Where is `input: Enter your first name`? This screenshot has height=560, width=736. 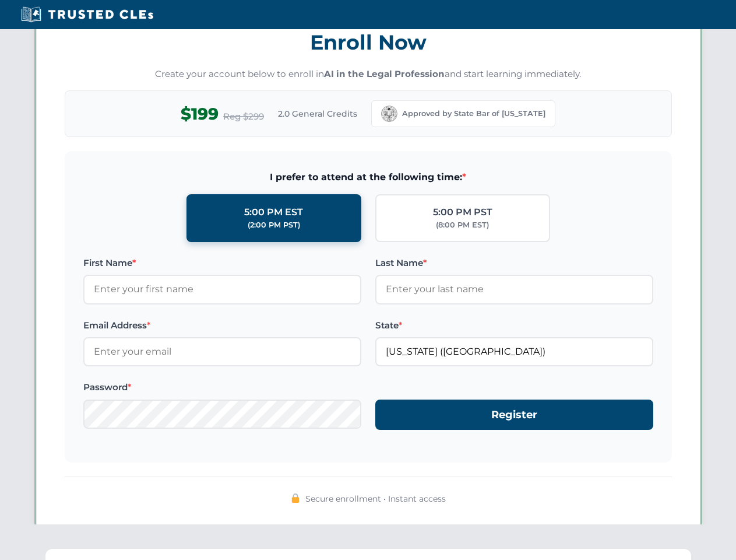 input: Enter your first name is located at coordinates (222, 289).